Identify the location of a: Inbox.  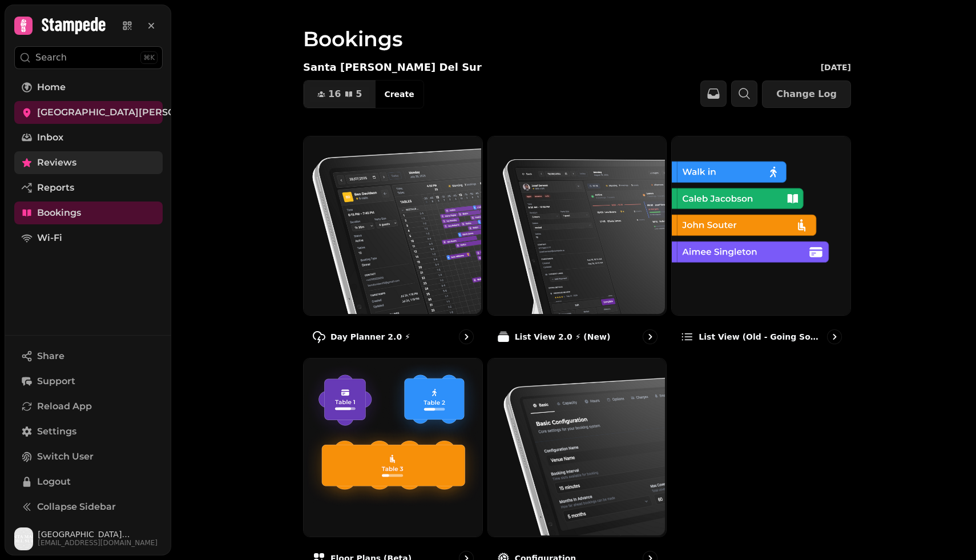
(89, 138).